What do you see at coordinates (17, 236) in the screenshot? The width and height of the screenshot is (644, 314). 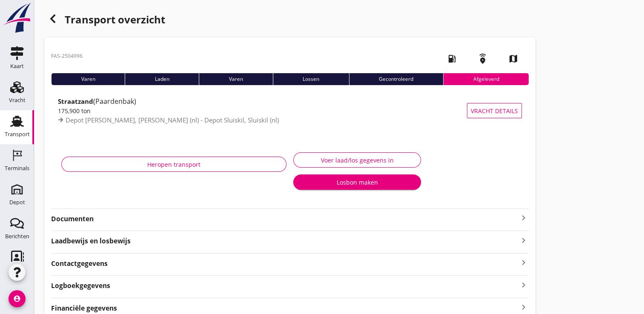 I see `div: Berichten` at bounding box center [17, 236].